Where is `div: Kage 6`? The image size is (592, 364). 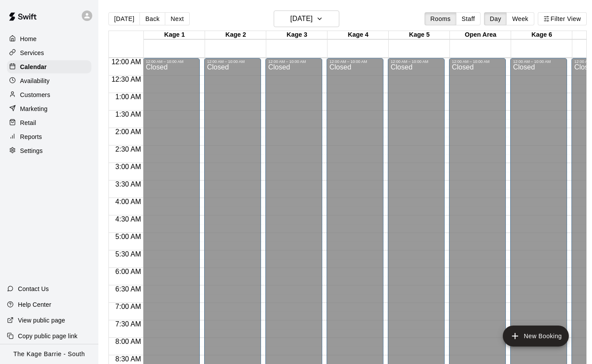 div: Kage 6 is located at coordinates (542, 35).